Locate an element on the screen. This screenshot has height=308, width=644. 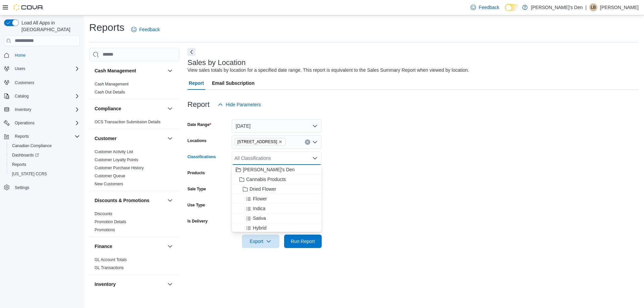
span: Hybrid is located at coordinates (259, 228).